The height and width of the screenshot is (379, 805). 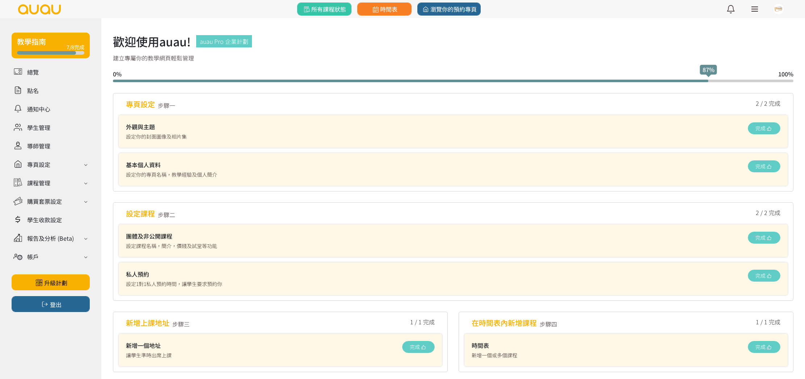 What do you see at coordinates (140, 214) in the screenshot?
I see `h3: 設定課程` at bounding box center [140, 214].